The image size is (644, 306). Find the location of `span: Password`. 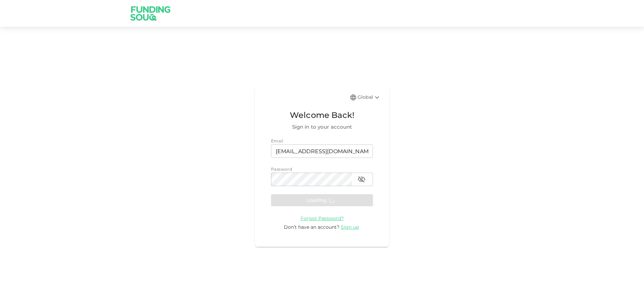

span: Password is located at coordinates (281, 169).